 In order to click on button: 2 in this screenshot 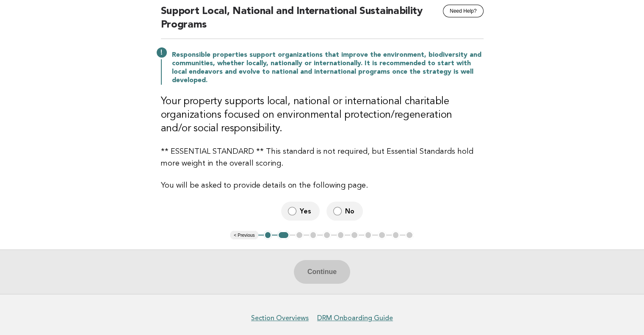, I will do `click(283, 235)`.